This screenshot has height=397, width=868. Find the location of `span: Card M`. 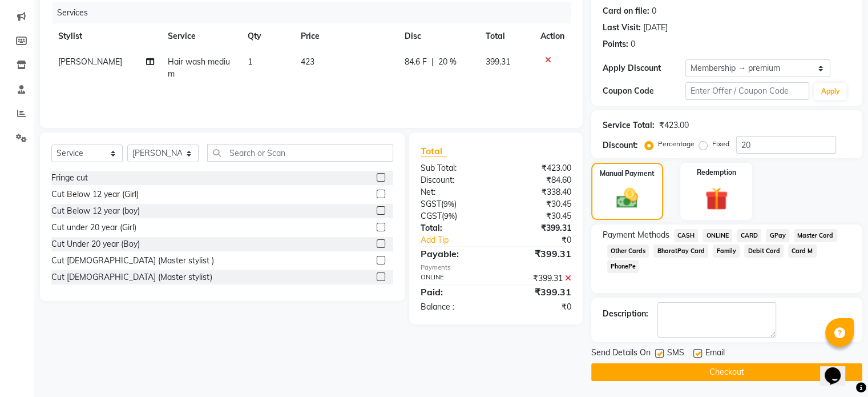

span: Card M is located at coordinates (802, 251).